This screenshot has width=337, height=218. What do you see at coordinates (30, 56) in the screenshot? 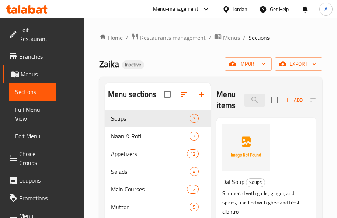
I see `a: Branches` at bounding box center [30, 56].